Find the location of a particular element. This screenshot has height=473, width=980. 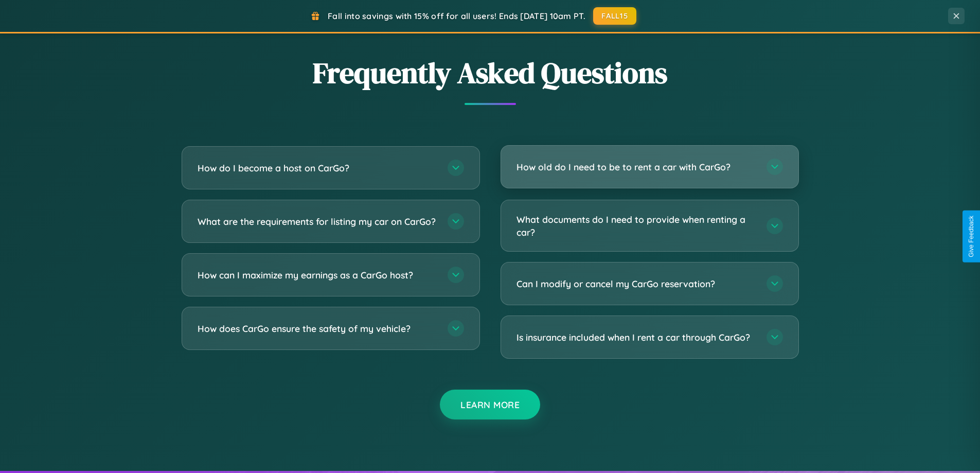

h3: How does CarGo ensure the safety of my vehicle? is located at coordinates (318, 329).